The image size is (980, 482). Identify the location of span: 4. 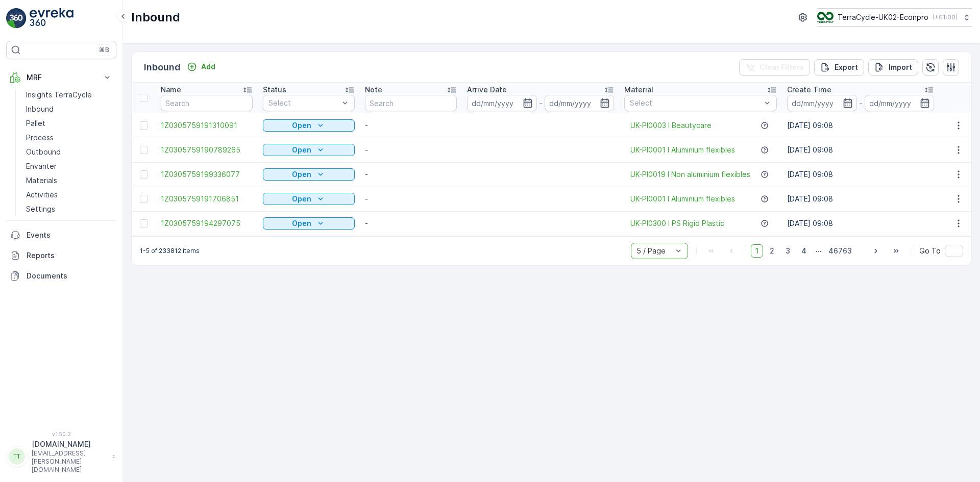
(803, 251).